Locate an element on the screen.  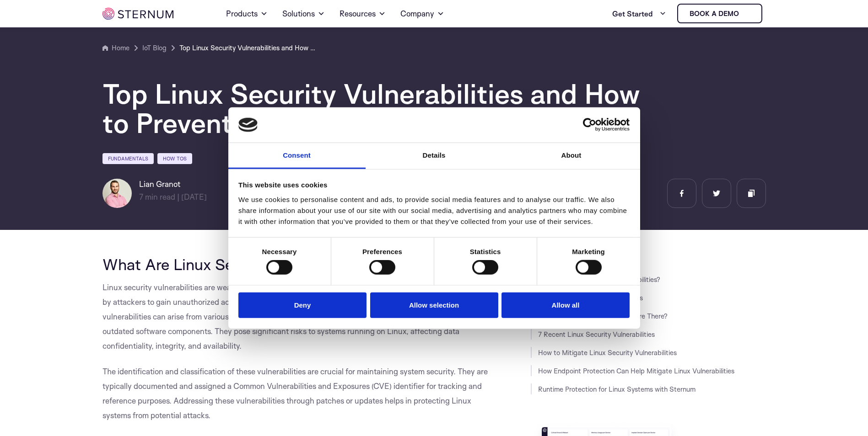
img: Lian Granot is located at coordinates (117, 193).